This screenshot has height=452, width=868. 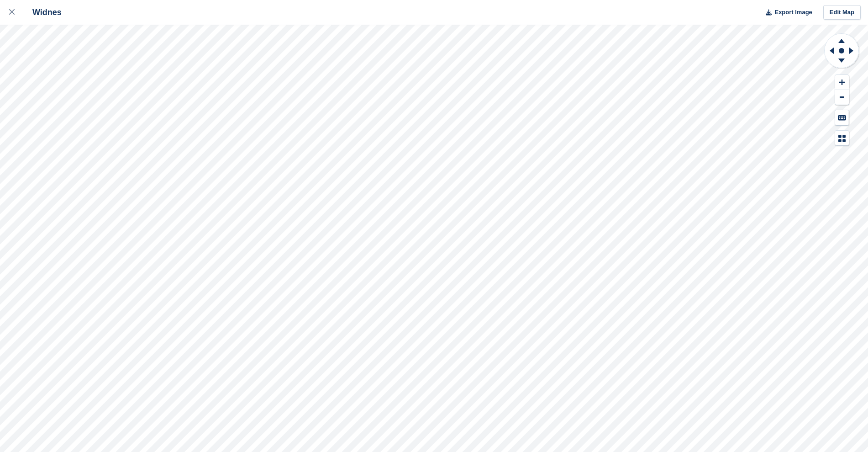 What do you see at coordinates (842, 83) in the screenshot?
I see `button: Zoom In` at bounding box center [842, 83].